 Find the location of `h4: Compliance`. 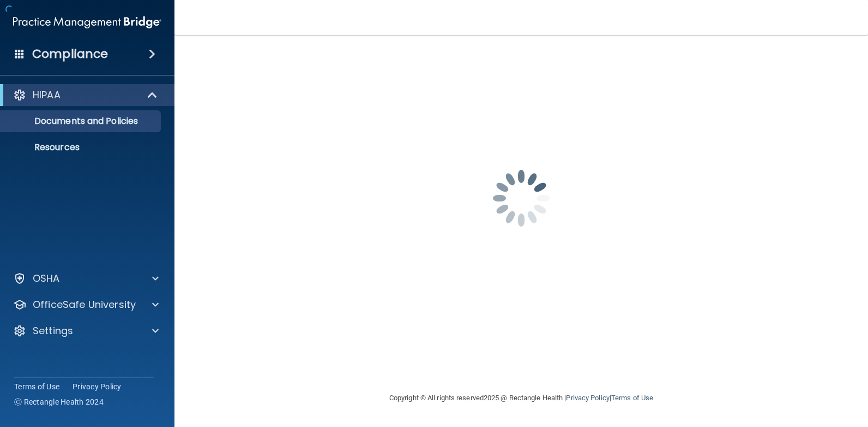

h4: Compliance is located at coordinates (69, 54).